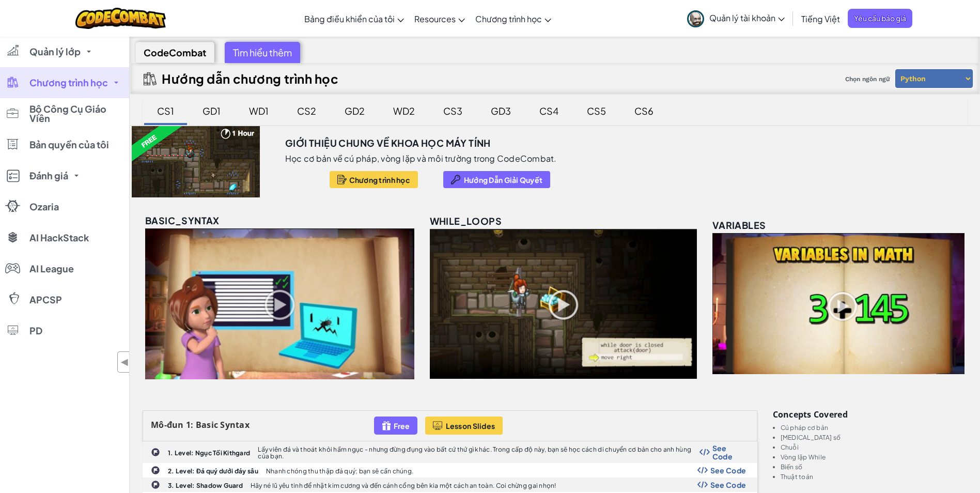  Describe the element at coordinates (55, 51) in the screenshot. I see `span: Quản lý lớp` at that location.